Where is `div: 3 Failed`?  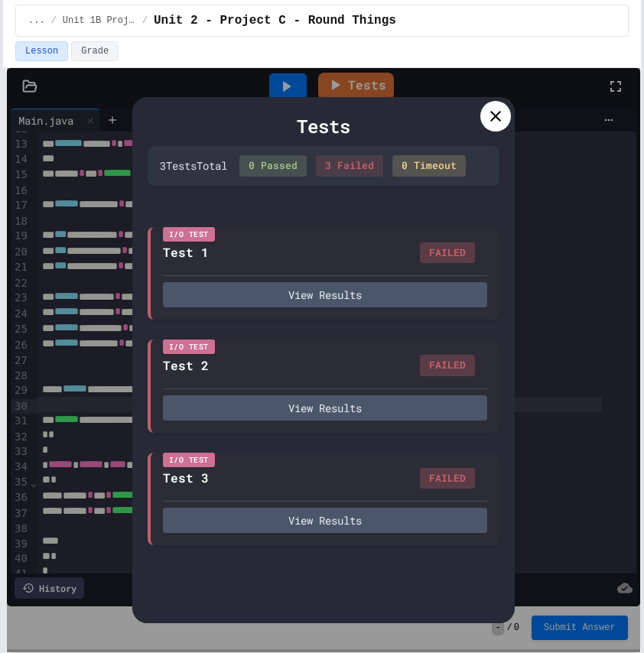 div: 3 Failed is located at coordinates (349, 166).